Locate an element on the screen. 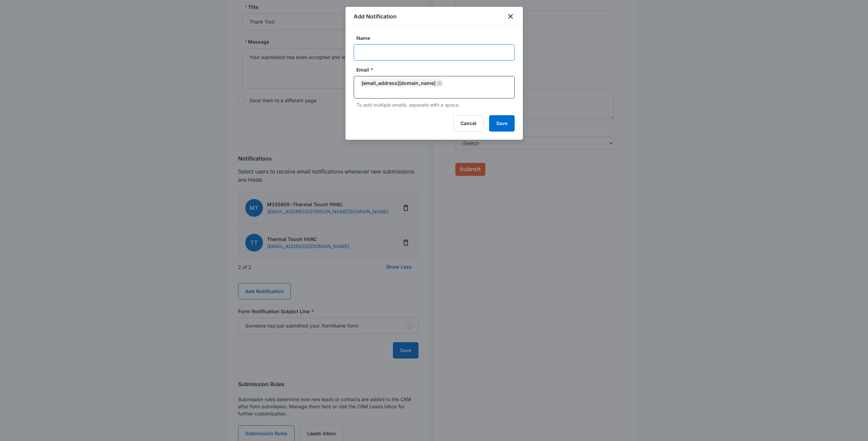 This screenshot has height=441, width=868. button: Remove is located at coordinates (439, 83).